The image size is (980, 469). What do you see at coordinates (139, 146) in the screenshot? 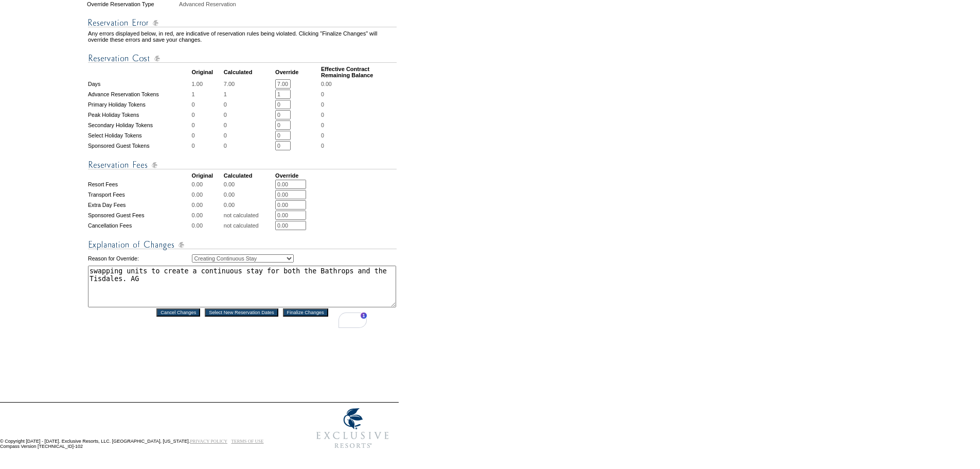
I see `td: Sponsored Guest Tokens` at bounding box center [139, 146].